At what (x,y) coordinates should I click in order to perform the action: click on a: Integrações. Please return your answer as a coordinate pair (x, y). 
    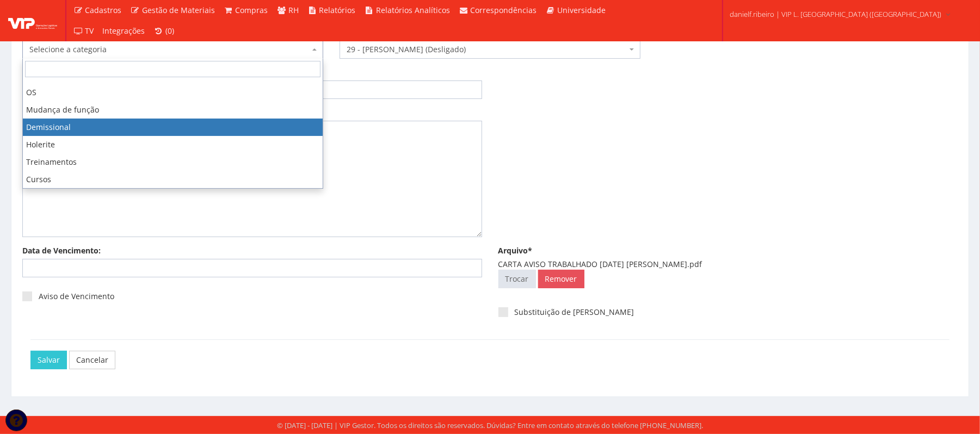
    Looking at the image, I should click on (124, 31).